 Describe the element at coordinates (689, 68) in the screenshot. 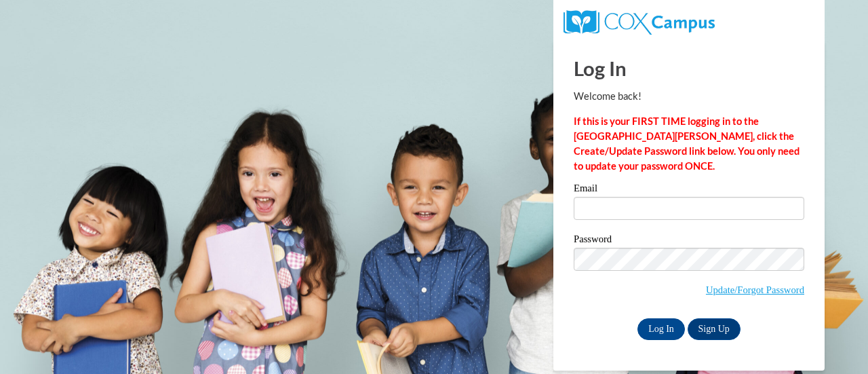

I see `h1: Log In` at that location.